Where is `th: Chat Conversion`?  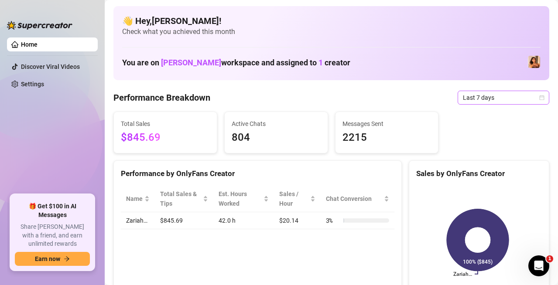 th: Chat Conversion is located at coordinates (357, 199).